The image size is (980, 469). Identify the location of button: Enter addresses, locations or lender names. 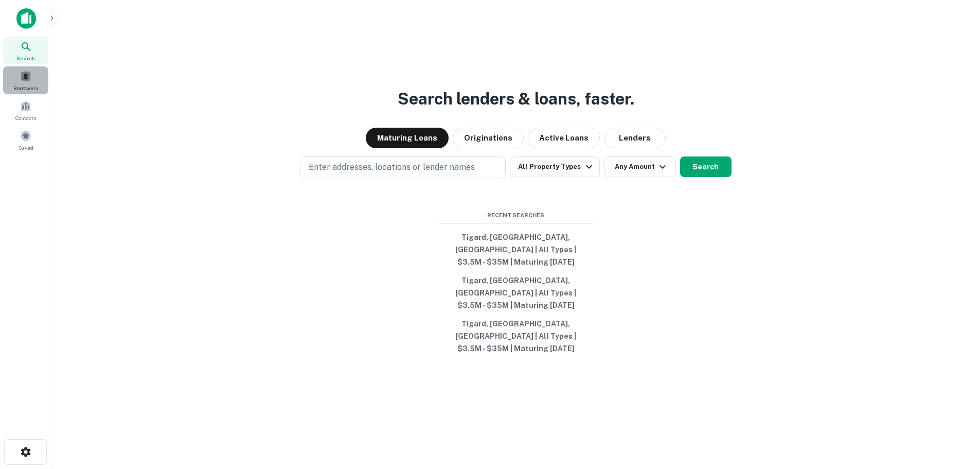
(403, 168).